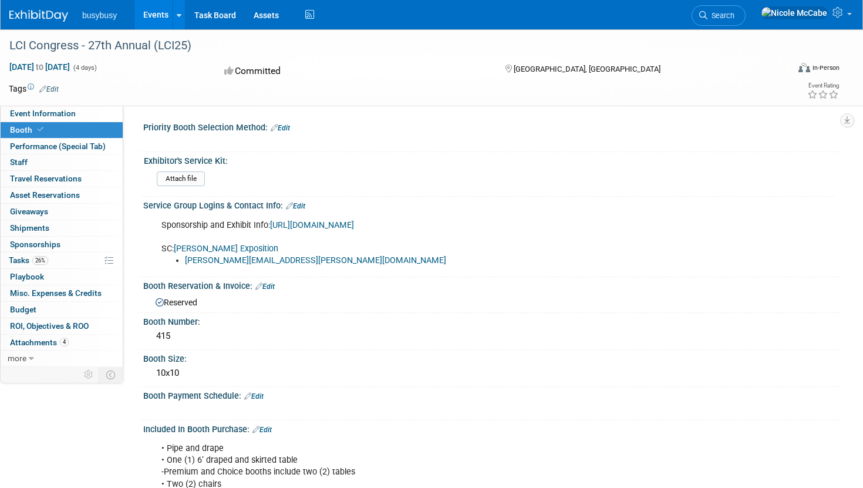 The height and width of the screenshot is (488, 863). What do you see at coordinates (39, 67) in the screenshot?
I see `span: to` at bounding box center [39, 67].